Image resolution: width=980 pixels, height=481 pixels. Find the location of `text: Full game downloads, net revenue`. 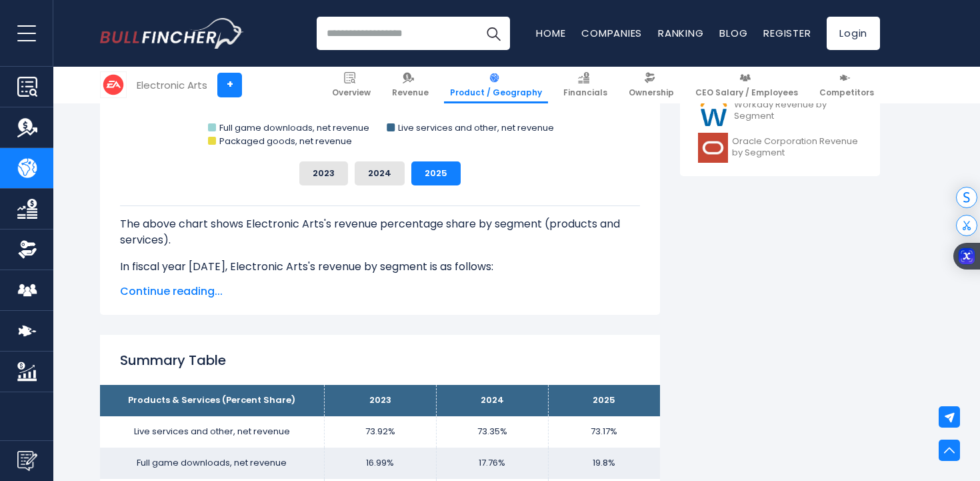

text: Full game downloads, net revenue is located at coordinates (294, 128).